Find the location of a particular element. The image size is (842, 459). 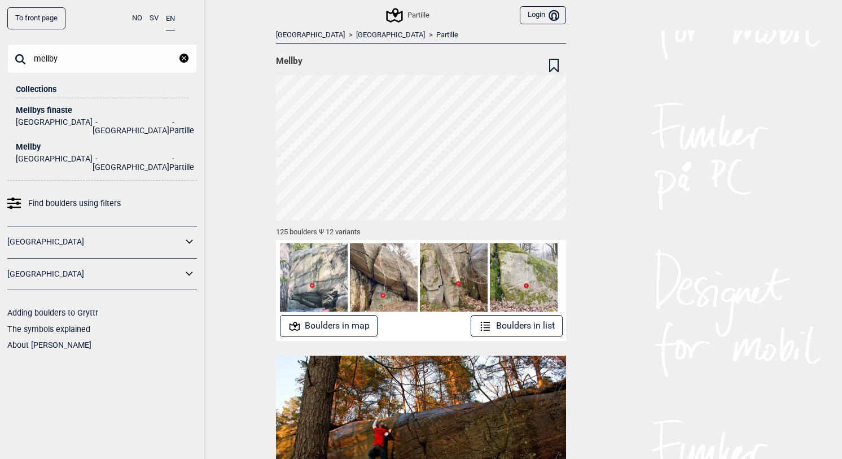

div: Partille is located at coordinates (408, 15).